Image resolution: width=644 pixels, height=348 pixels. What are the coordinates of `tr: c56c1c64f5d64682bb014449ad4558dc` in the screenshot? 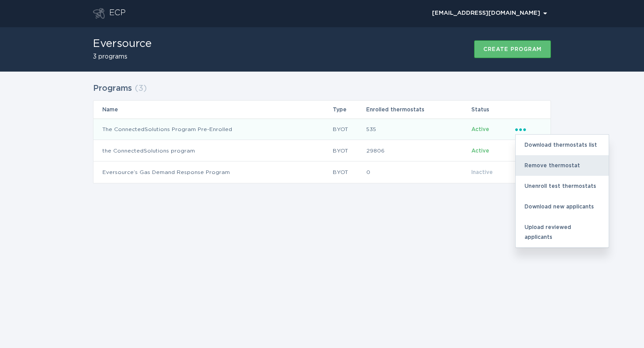 It's located at (322, 173).